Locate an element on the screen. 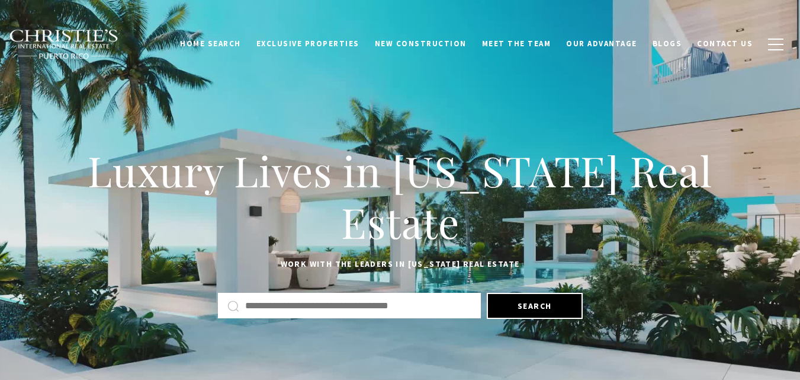  span: Contact Us is located at coordinates (725, 43).